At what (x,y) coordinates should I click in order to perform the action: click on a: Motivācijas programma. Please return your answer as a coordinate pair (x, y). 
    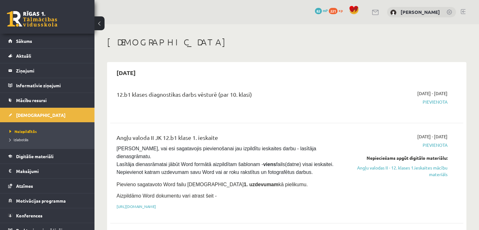
    Looking at the image, I should click on (47, 201).